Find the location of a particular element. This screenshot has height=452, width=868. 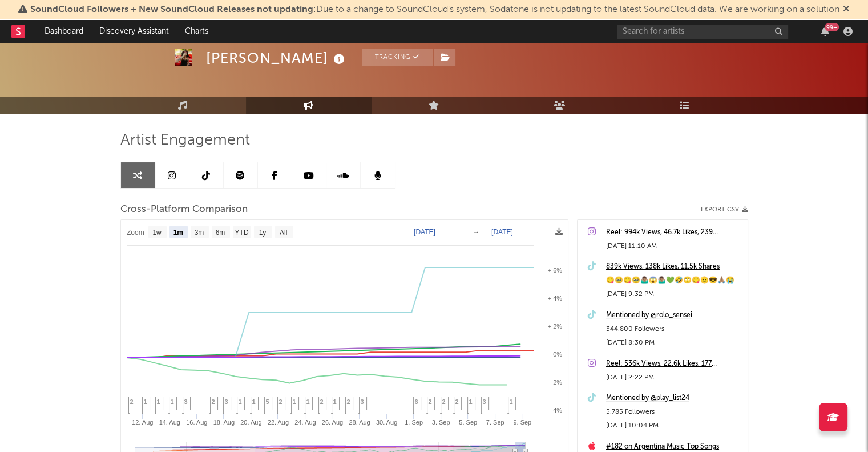

text: -4% is located at coordinates (557, 410).